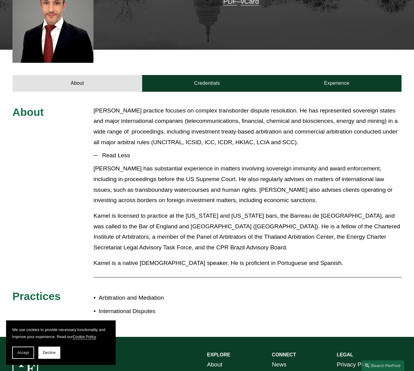 The image size is (414, 371). Describe the element at coordinates (28, 112) in the screenshot. I see `span: About` at that location.